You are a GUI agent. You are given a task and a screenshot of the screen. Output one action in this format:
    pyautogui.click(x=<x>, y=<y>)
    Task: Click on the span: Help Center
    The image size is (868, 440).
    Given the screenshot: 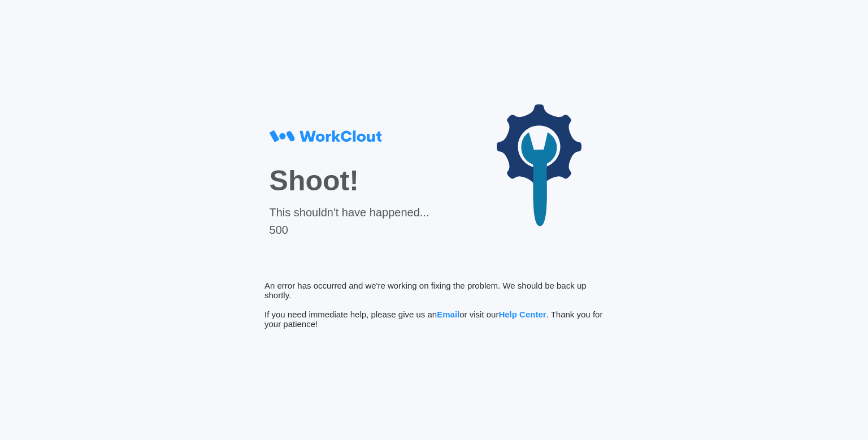 What is the action you would take?
    pyautogui.click(x=523, y=314)
    